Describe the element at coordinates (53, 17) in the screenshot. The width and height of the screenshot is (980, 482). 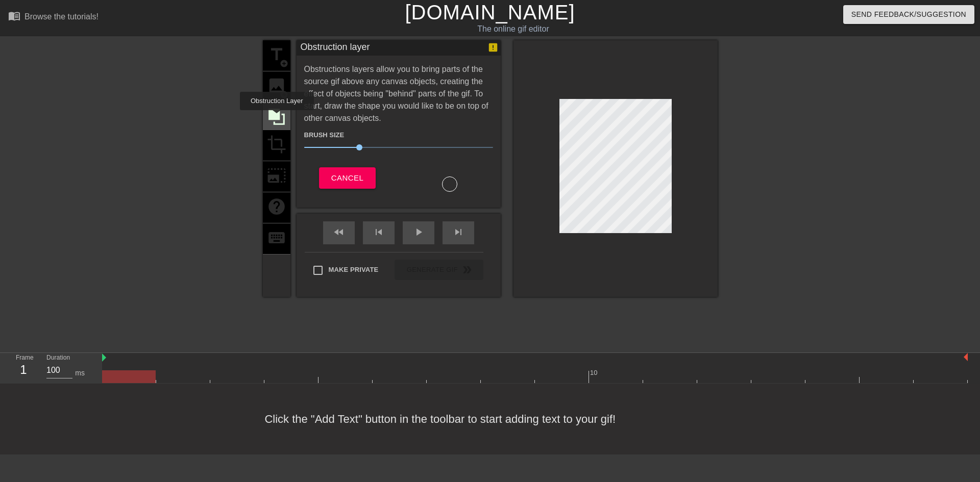
I see `a: Browse the tutorials!` at that location.